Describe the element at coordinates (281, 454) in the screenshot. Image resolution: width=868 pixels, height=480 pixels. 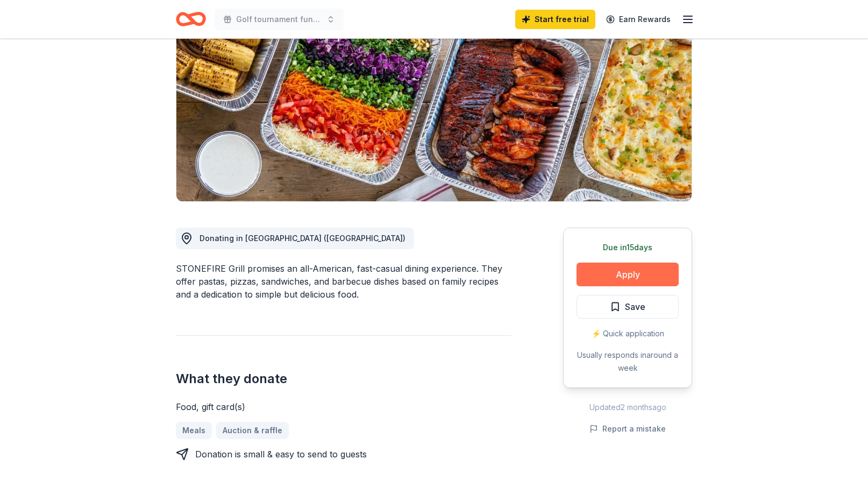
I see `div: Donation is small & easy to send to guests` at that location.